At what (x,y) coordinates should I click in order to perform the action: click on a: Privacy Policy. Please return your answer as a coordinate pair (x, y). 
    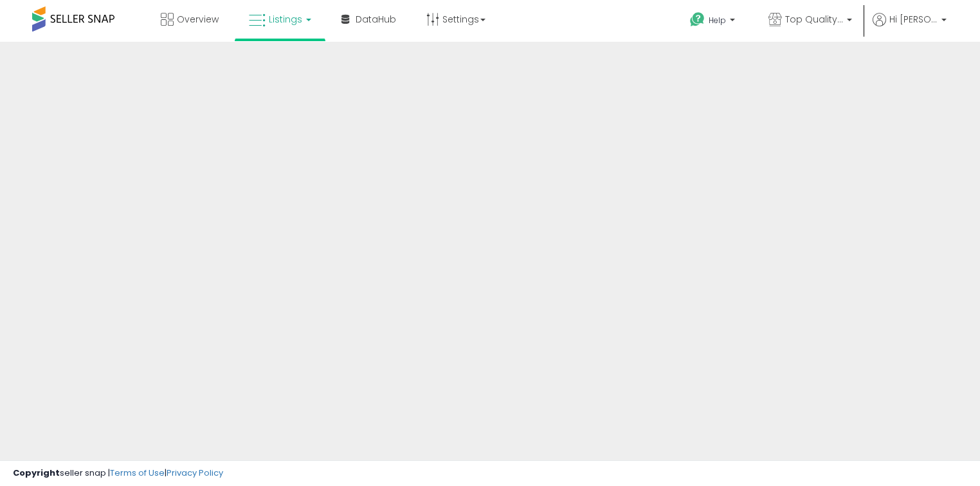
    Looking at the image, I should click on (195, 473).